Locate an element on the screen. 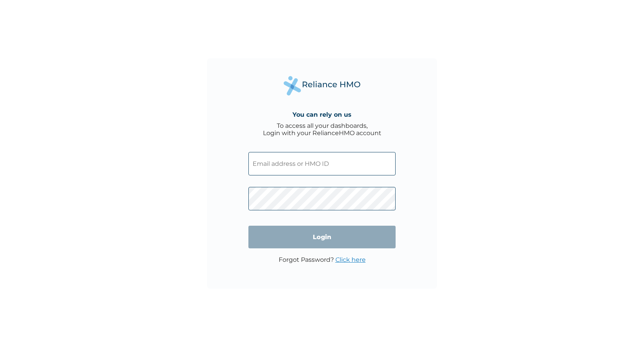  input: Email address or HMO ID is located at coordinates (322, 163).